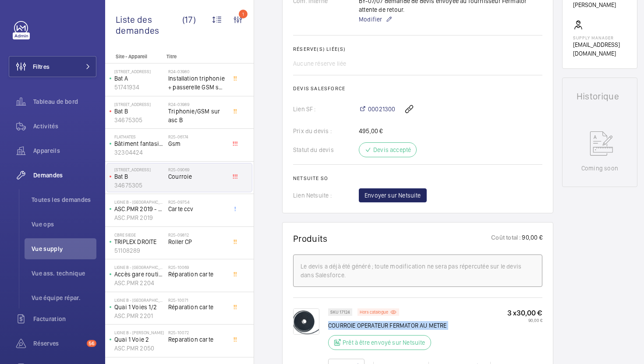  I want to click on a: 00021300, so click(377, 109).